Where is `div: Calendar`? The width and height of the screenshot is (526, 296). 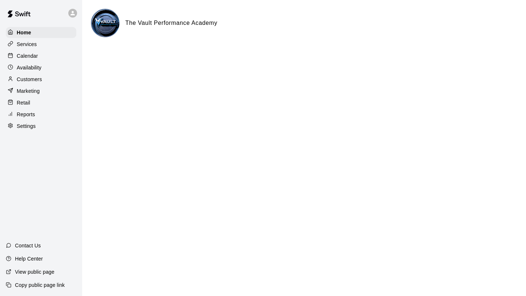 div: Calendar is located at coordinates (41, 56).